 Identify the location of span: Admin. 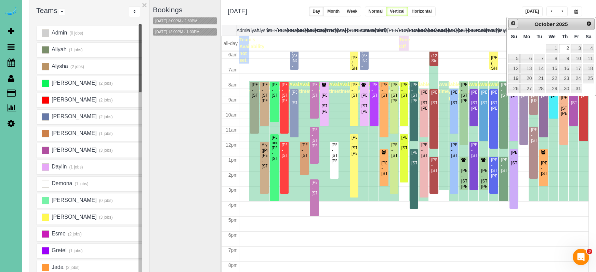
(59, 32).